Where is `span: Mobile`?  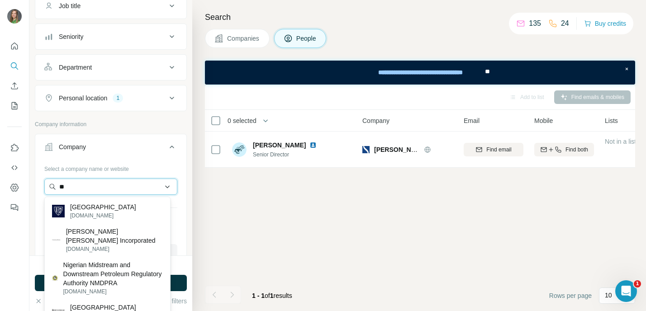
span: Mobile is located at coordinates (543, 121).